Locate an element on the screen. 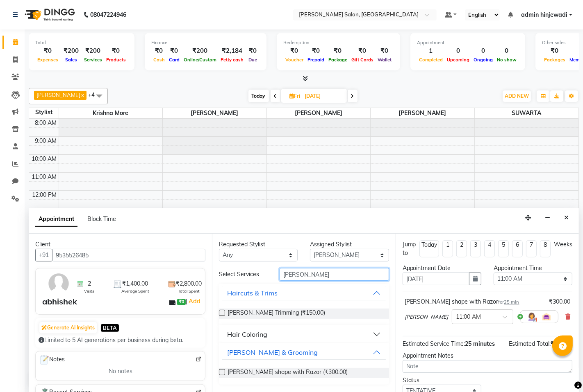 This screenshot has width=583, height=392. button: Haircuts & Trims is located at coordinates (303, 294).